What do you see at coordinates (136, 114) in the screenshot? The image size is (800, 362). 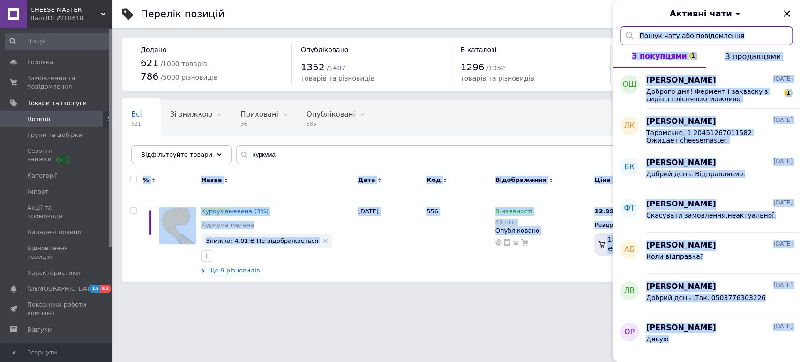 I see `span: Всі` at bounding box center [136, 114].